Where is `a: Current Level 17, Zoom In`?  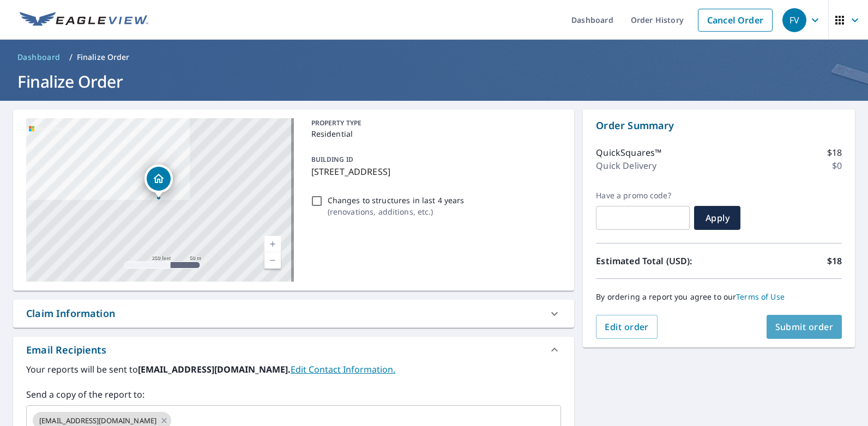 a: Current Level 17, Zoom In is located at coordinates (273, 244).